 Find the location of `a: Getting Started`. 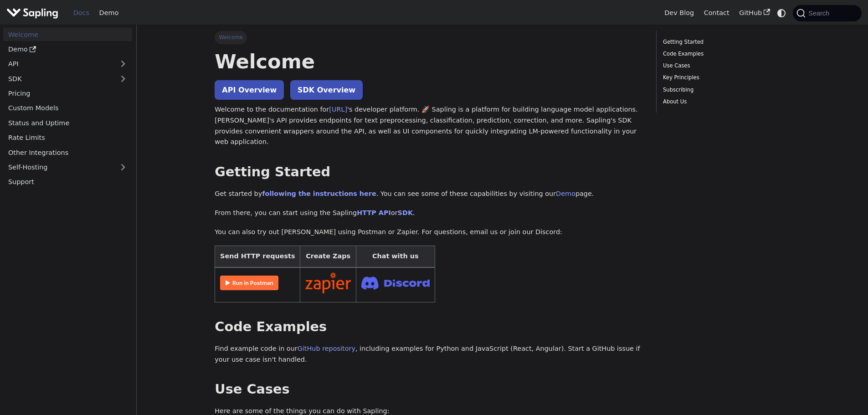

a: Getting Started is located at coordinates (725, 42).